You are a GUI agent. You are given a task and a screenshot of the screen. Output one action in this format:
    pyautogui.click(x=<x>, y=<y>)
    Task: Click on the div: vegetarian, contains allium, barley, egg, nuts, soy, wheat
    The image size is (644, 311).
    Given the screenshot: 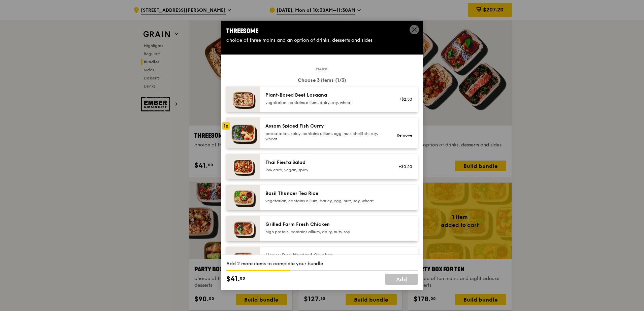 What is the action you would take?
    pyautogui.click(x=326, y=201)
    